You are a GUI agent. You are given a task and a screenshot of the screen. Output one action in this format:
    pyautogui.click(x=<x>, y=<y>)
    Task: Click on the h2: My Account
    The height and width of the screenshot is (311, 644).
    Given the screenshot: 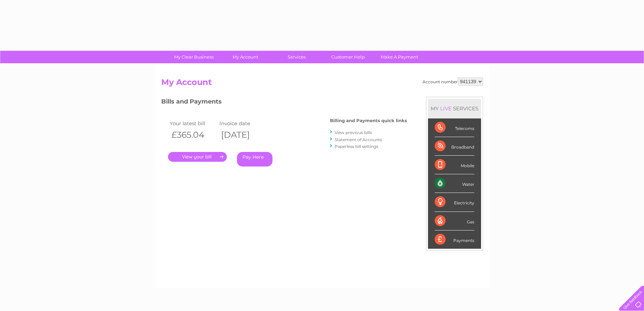 What is the action you would take?
    pyautogui.click(x=322, y=84)
    